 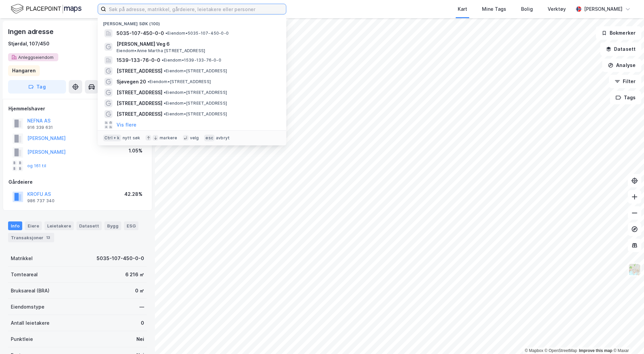 I want to click on div: 1.05%, so click(x=135, y=151).